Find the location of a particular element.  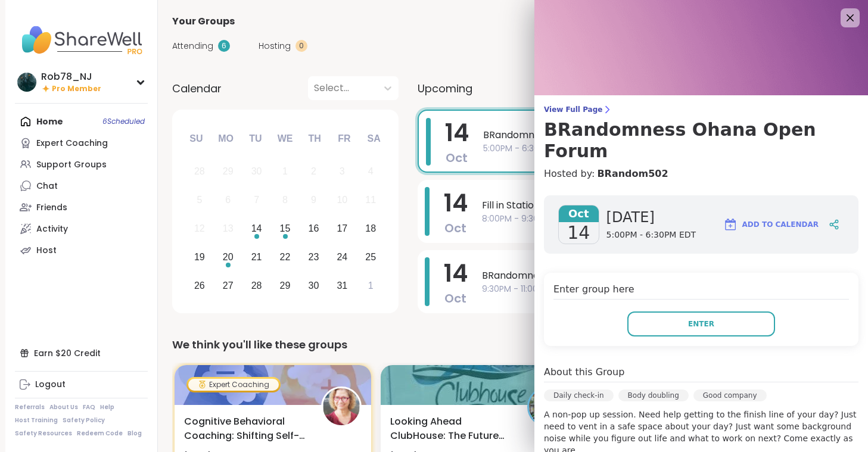

a: About Us is located at coordinates (64, 407).